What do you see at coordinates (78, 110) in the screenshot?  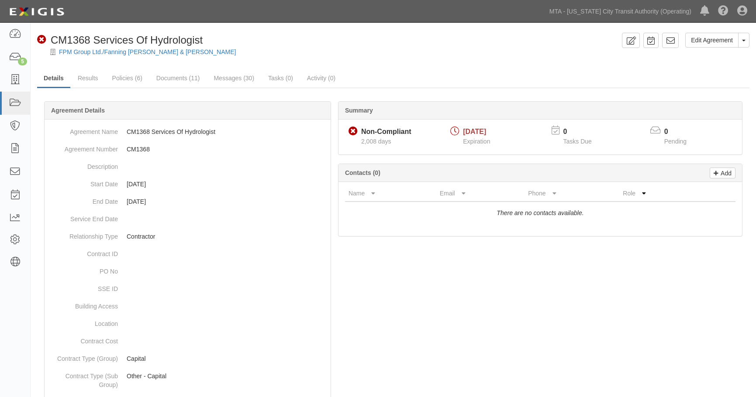 I see `b: Agreement Details` at bounding box center [78, 110].